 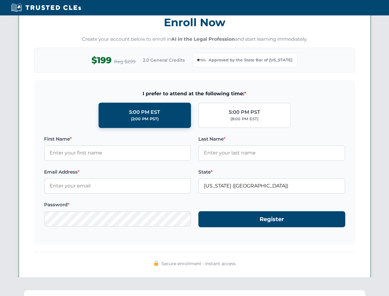 What do you see at coordinates (144, 112) in the screenshot?
I see `div: 5:00 PM EST` at bounding box center [144, 112].